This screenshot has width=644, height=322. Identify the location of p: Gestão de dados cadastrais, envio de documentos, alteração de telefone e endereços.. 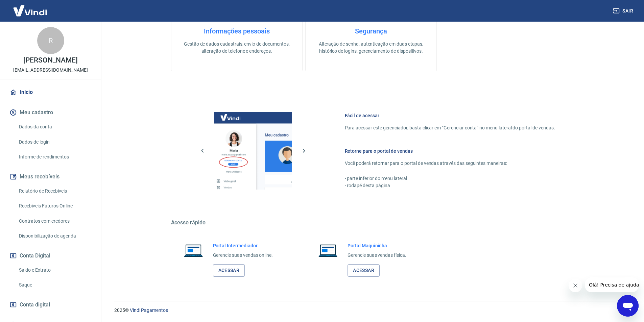
(236, 48).